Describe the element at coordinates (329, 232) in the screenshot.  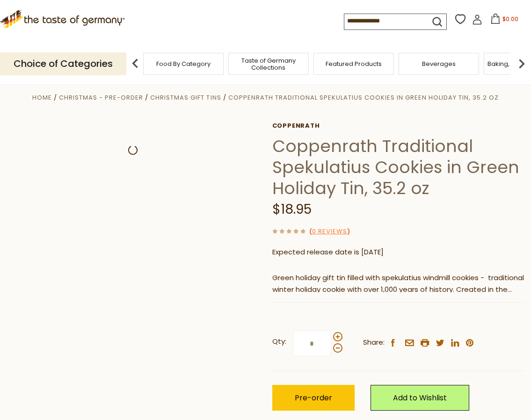
I see `a: 0 Reviews` at that location.